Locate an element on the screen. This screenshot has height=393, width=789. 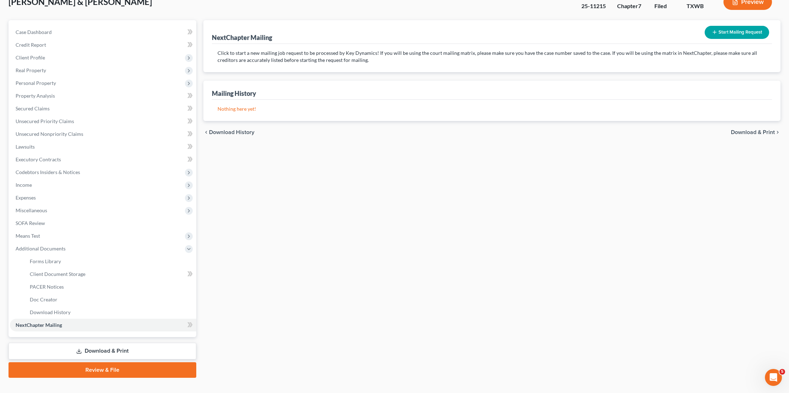
span: Codebtors Insiders & Notices is located at coordinates (48, 172).